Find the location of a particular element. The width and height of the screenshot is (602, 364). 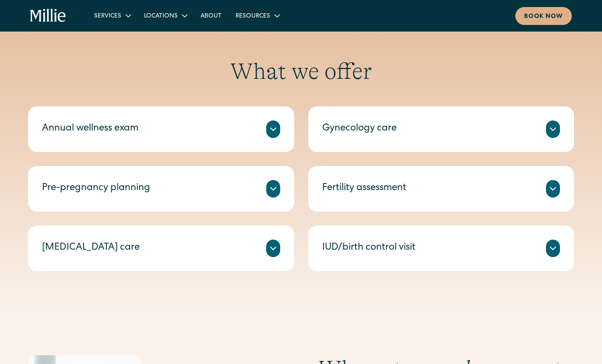

div: Pre-pregnancy planning is located at coordinates (96, 189).